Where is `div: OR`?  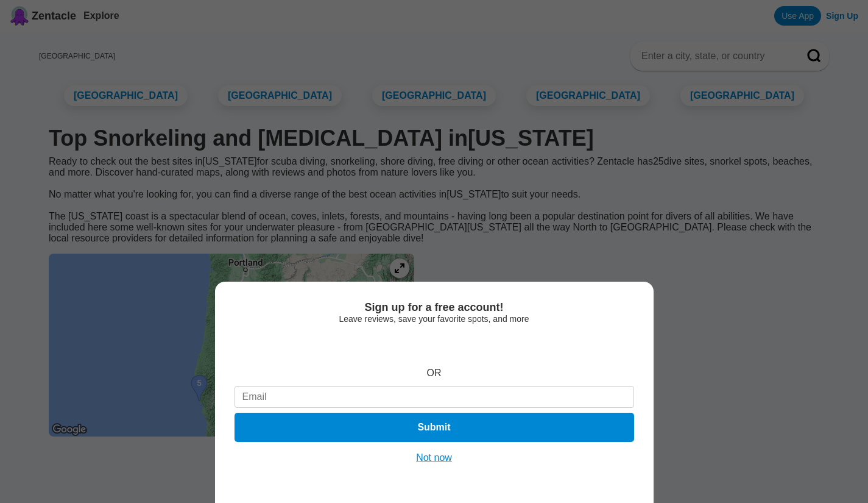 div: OR is located at coordinates (434, 373).